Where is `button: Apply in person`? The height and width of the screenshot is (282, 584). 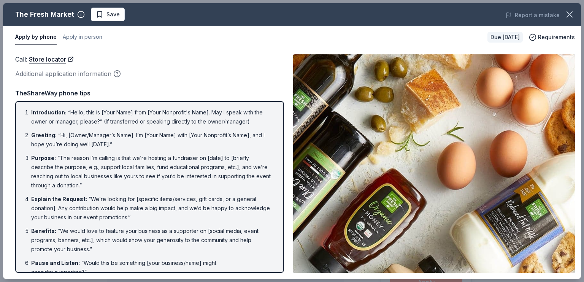
button: Apply in person is located at coordinates (82, 37).